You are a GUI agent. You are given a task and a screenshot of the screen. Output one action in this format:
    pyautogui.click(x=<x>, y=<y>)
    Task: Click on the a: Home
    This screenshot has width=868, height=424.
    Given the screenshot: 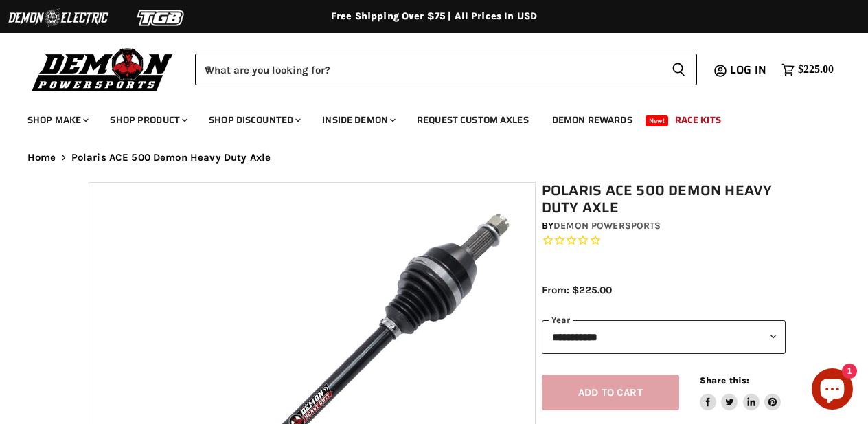 What is the action you would take?
    pyautogui.click(x=42, y=157)
    